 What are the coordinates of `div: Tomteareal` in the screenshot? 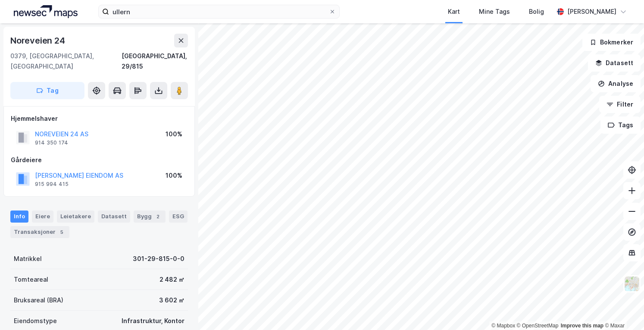 It's located at (31, 279).